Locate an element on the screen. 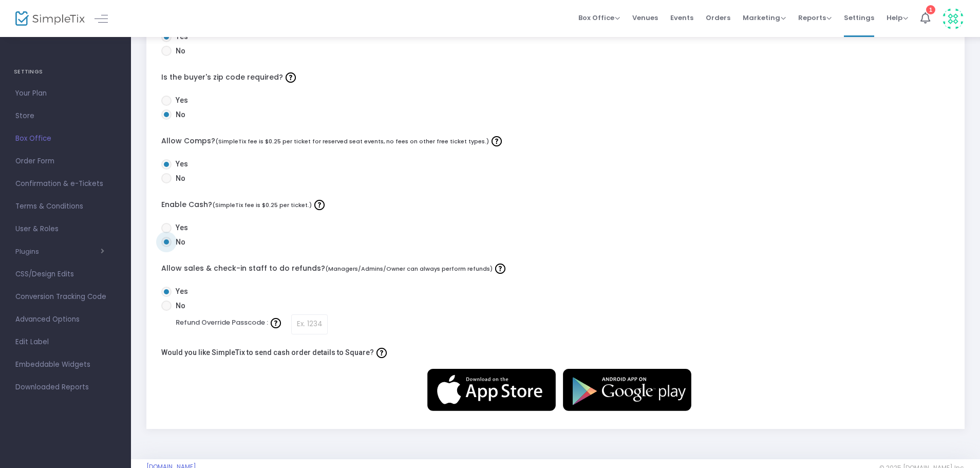 This screenshot has height=468, width=980. span: (SimpleTix fee is $0.25 per ticket for reserved seat events, no fees on other free ticket types.) is located at coordinates (352, 142).